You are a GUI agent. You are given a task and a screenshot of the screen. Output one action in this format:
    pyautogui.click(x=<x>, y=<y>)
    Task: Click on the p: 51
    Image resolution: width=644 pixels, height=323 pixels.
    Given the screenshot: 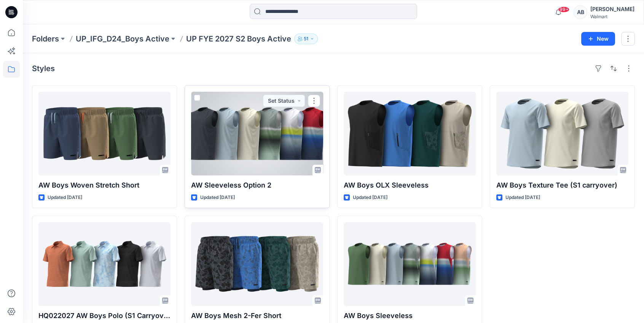 What is the action you would take?
    pyautogui.click(x=306, y=39)
    